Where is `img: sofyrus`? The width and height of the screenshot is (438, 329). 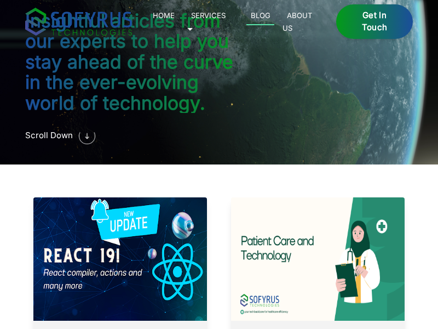 img: sofyrus is located at coordinates (78, 21).